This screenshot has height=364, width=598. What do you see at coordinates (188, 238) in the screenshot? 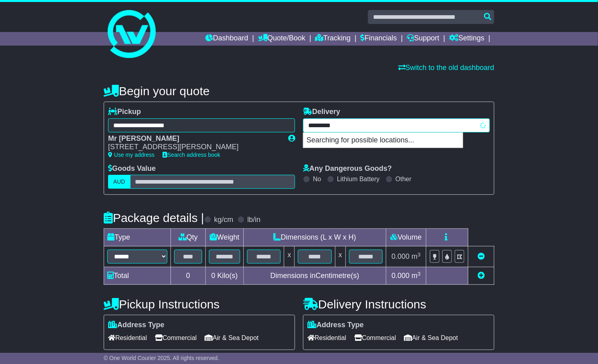
I see `td: Qty` at bounding box center [188, 238].